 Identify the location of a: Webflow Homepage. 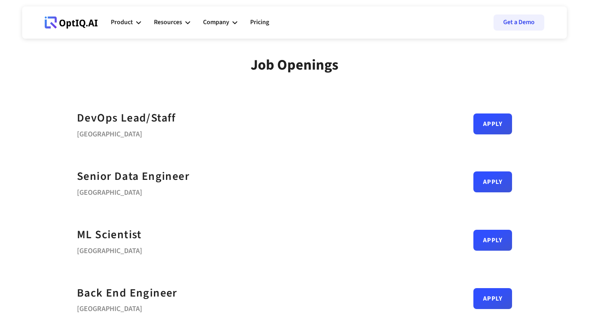
(71, 23).